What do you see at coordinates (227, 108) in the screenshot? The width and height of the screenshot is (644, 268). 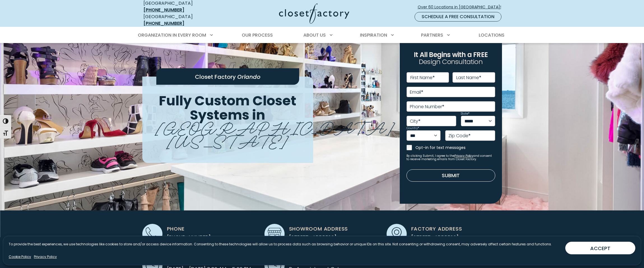 I see `span: Fully Custom Closet Systems in` at bounding box center [227, 108].